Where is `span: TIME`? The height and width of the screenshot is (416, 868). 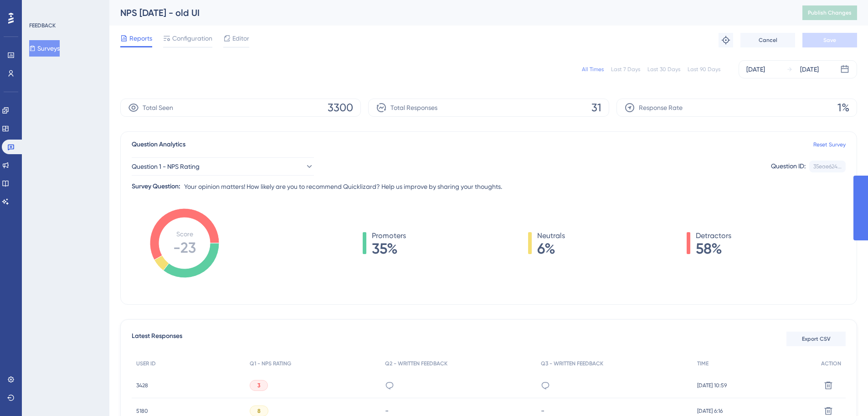 span: TIME is located at coordinates (703, 363).